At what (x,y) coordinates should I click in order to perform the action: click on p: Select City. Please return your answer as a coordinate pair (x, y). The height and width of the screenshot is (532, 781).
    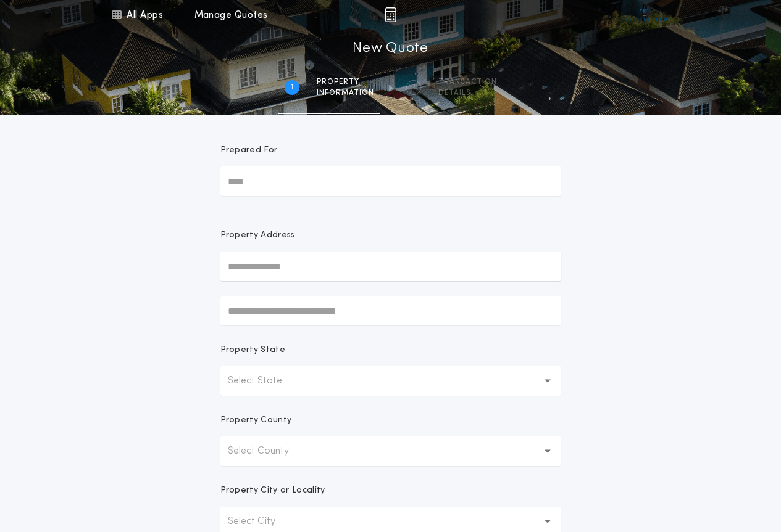
    Looking at the image, I should click on (261, 522).